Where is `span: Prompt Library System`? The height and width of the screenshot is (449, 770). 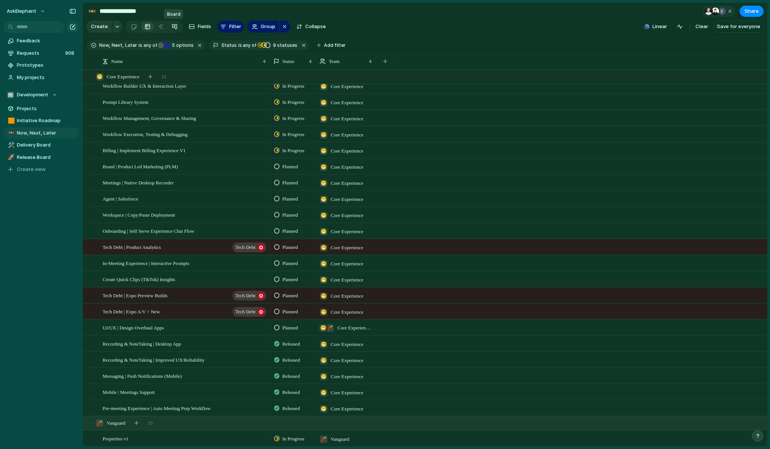
span: Prompt Library System is located at coordinates (125, 101).